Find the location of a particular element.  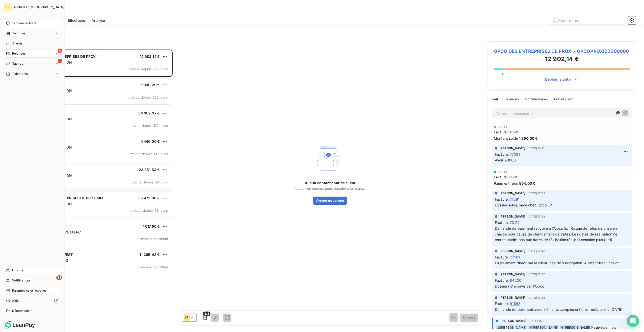

span: OPCO DES ENTREPRISES DE PROXI - OPCOPROXI00000000 is located at coordinates (561, 51).